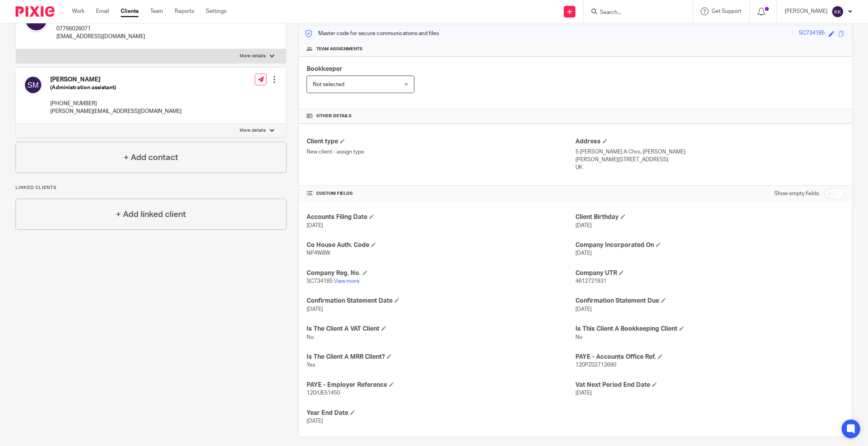 This screenshot has width=868, height=446. What do you see at coordinates (441, 244) in the screenshot?
I see `h4: Co House Auth. Code` at bounding box center [441, 244].